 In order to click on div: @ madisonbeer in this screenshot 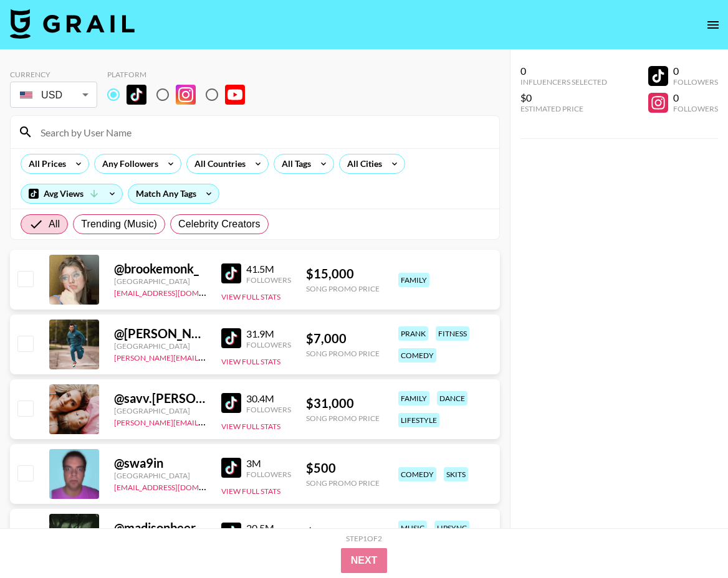, I will do `click(160, 528)`.